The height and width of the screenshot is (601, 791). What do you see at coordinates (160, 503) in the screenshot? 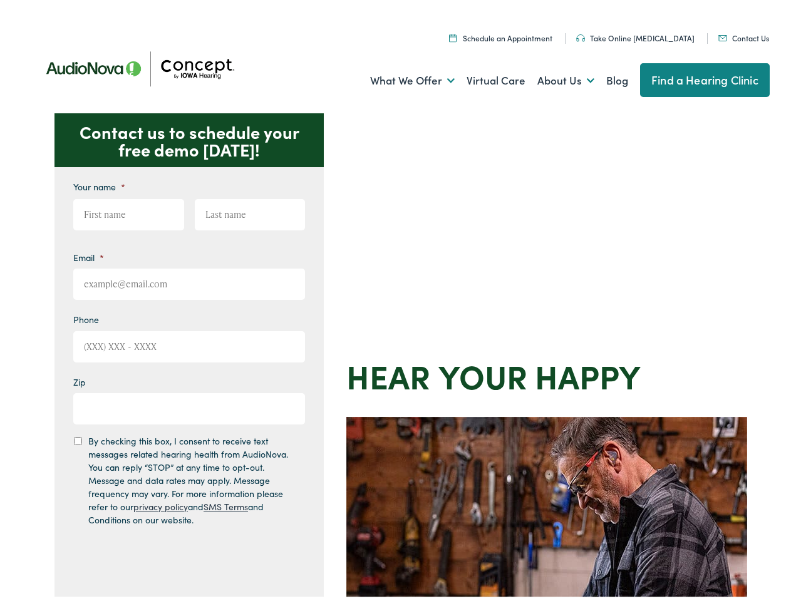
I see `a: privacy policy` at bounding box center [160, 503].